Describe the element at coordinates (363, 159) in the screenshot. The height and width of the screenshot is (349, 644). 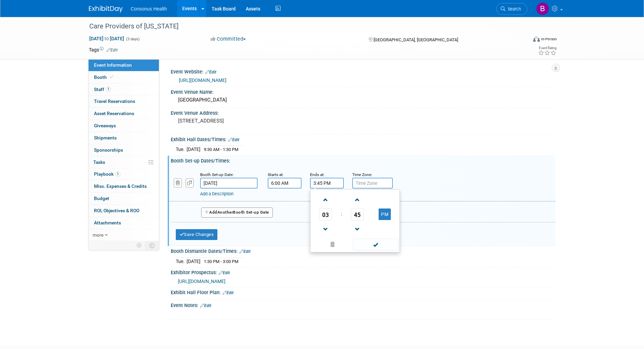
I see `div: Booth Set-up Dates/Times:` at that location.